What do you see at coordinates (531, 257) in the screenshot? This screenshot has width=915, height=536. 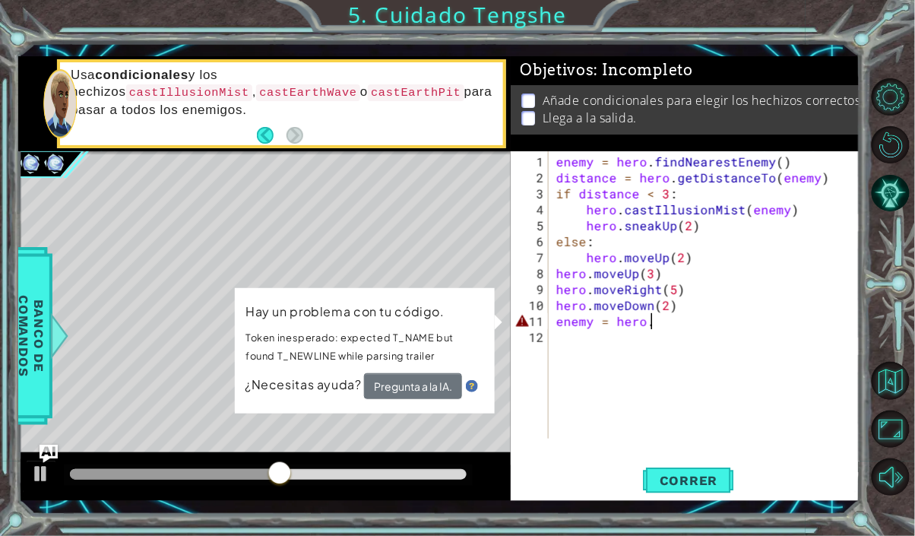 I see `div: 7` at bounding box center [531, 257].